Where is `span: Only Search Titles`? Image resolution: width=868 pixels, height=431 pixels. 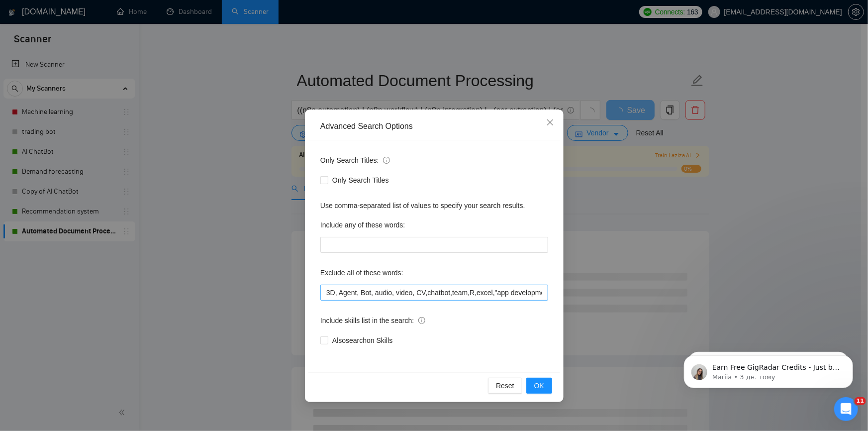
span: Only Search Titles is located at coordinates (361, 180).